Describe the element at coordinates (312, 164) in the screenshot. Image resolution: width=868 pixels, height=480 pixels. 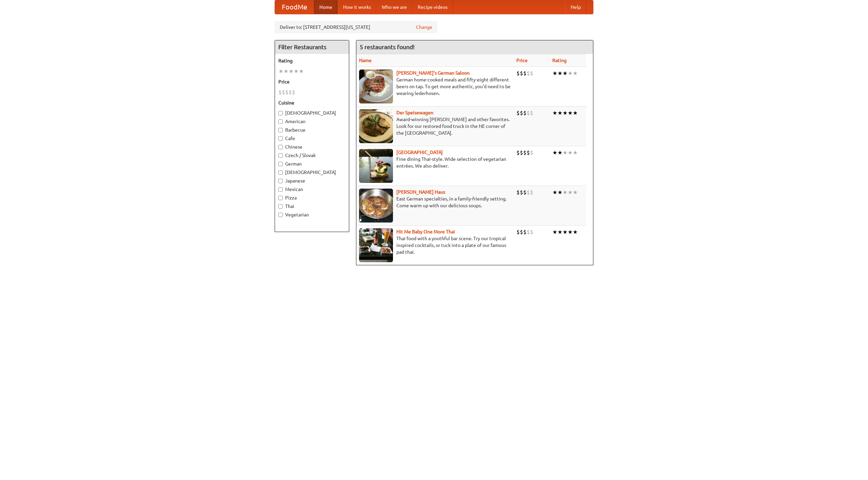
I see `label: German` at that location.